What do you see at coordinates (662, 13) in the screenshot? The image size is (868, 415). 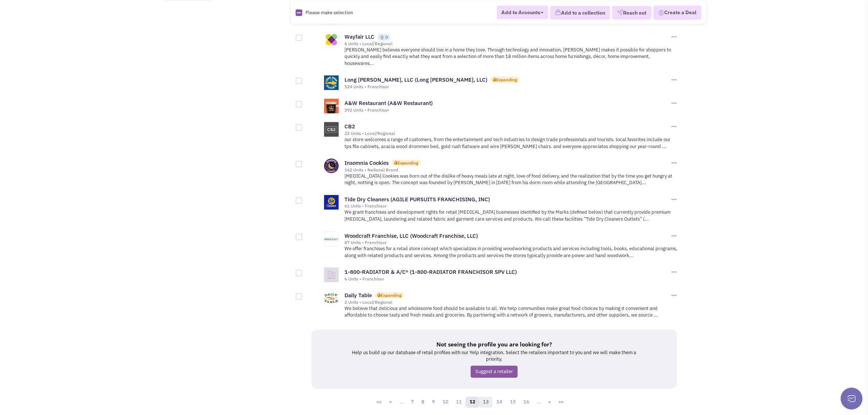 I see `img: Deal-Dollar.png` at bounding box center [662, 13].